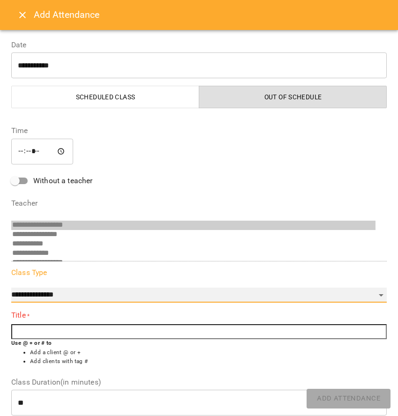 The height and width of the screenshot is (416, 398). Describe the element at coordinates (208, 353) in the screenshot. I see `li: Add a client @ or +` at that location.